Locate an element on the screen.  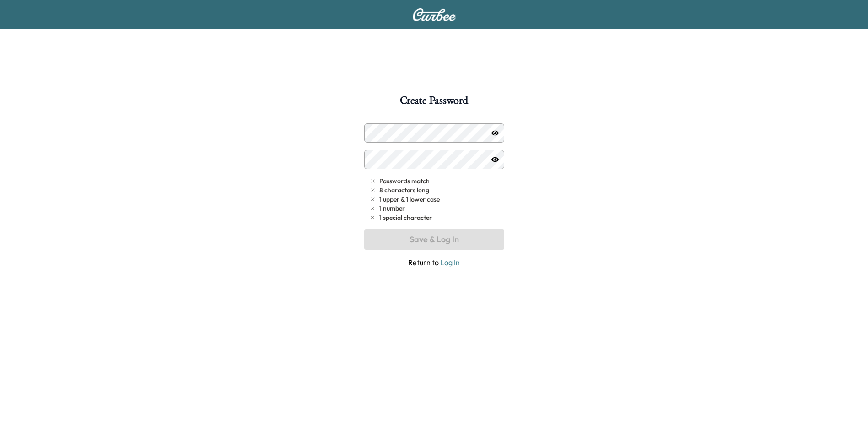
span: 8 characters long is located at coordinates (403, 190).